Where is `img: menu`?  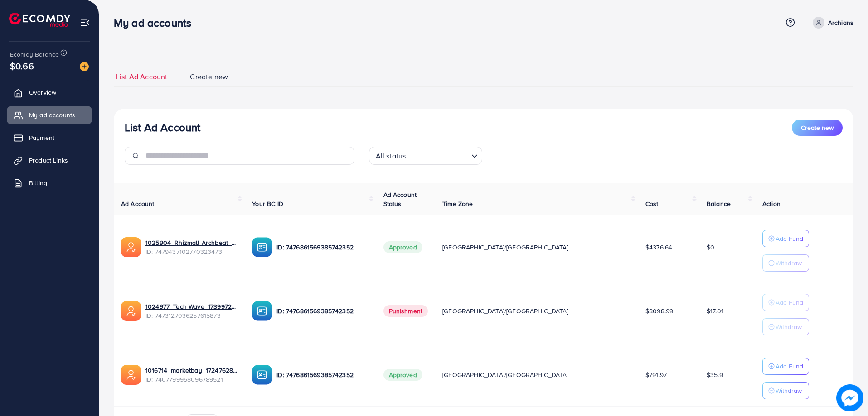 img: menu is located at coordinates (84, 22).